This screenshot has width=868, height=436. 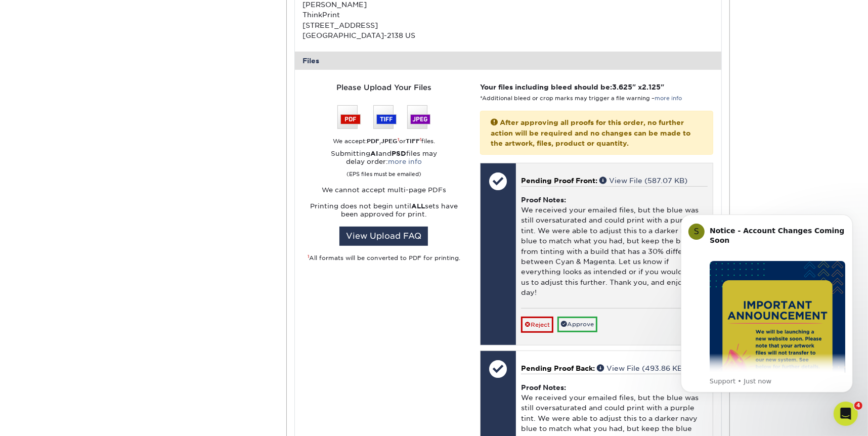 I want to click on span: Pending Proof Front:, so click(x=559, y=181).